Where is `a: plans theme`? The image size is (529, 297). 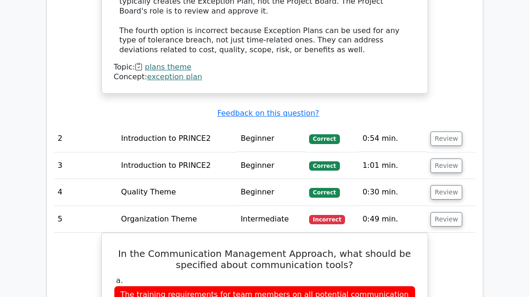
a: plans theme is located at coordinates (168, 67).